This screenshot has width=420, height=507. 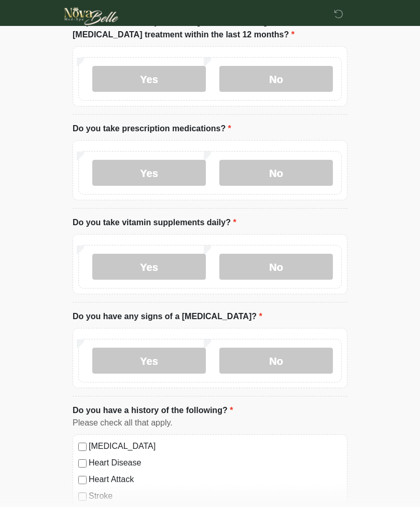 I want to click on label: Heart Disease, so click(x=215, y=463).